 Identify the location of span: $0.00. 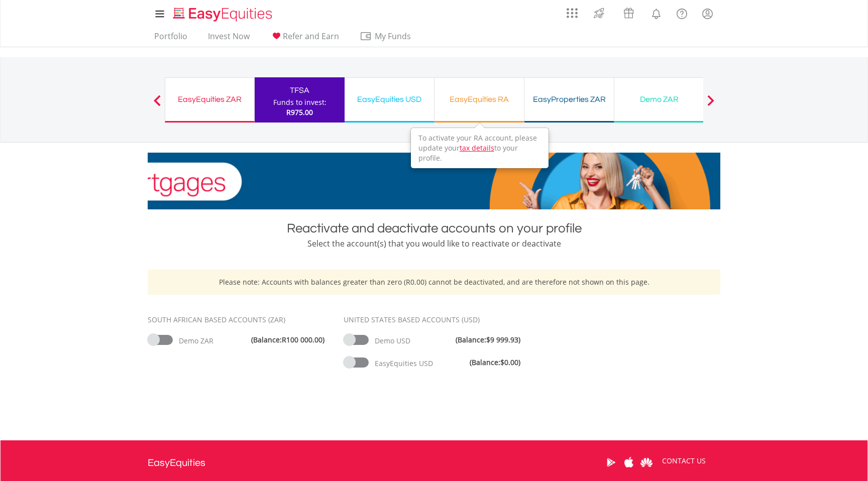
(510, 362).